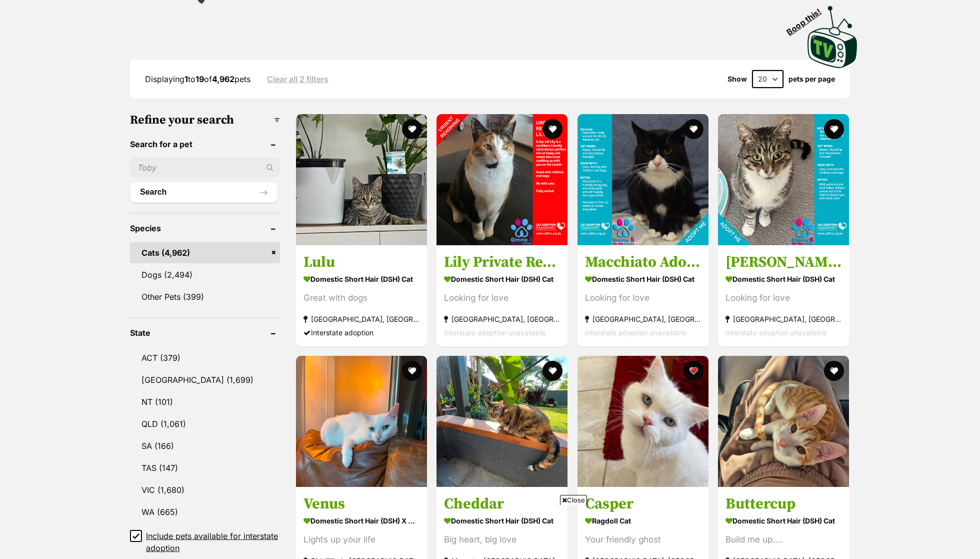 The width and height of the screenshot is (980, 559). Describe the element at coordinates (361, 297) in the screenshot. I see `div: Great with dogs` at that location.